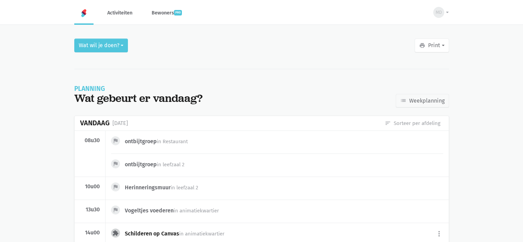 This screenshot has width=523, height=242. I want to click on span: in Restaurant, so click(172, 141).